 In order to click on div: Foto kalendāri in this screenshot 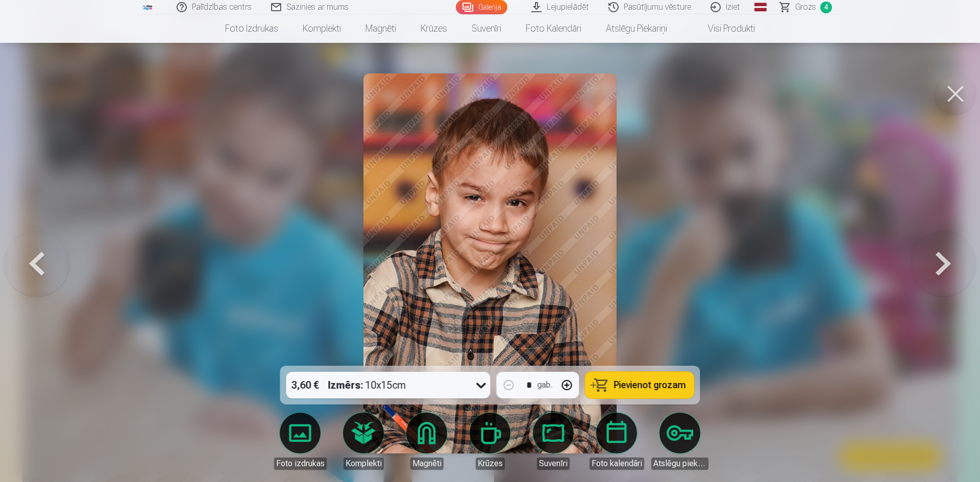, I will do `click(617, 464)`.